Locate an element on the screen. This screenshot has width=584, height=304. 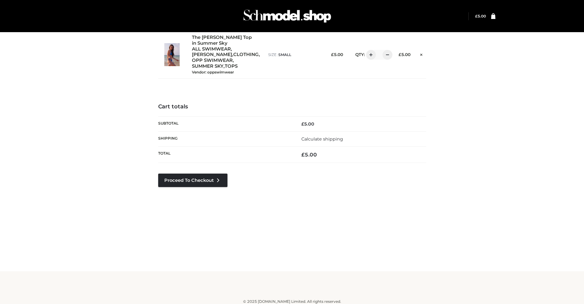
a: Calculate shipping is located at coordinates (322, 139).